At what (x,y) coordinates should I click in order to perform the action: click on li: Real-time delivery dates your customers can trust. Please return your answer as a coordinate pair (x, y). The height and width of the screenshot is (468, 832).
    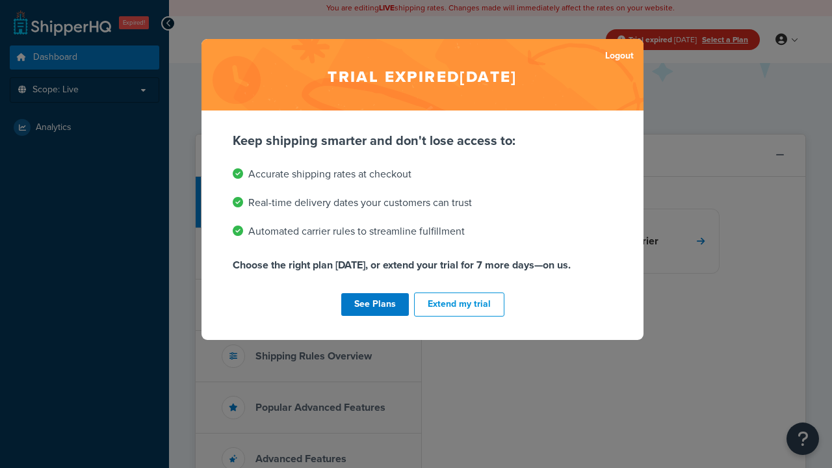
    Looking at the image, I should click on (422, 203).